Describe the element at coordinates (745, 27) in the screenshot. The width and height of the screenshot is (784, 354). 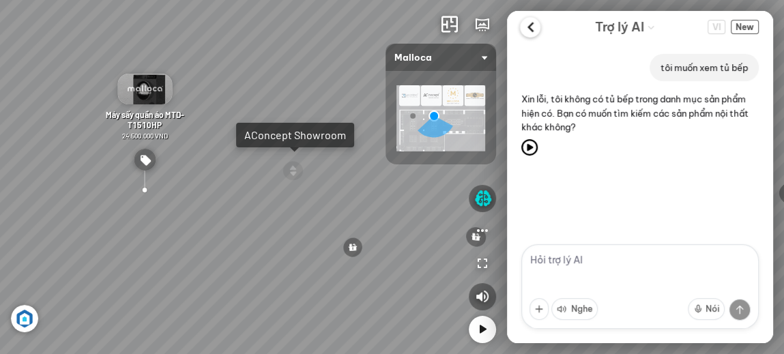
I see `button: New Chat` at that location.